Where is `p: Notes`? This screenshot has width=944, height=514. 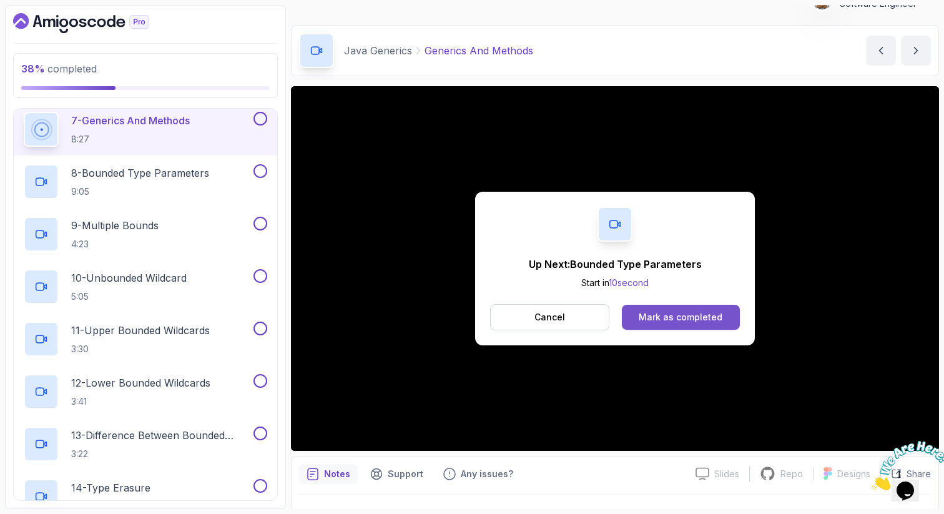 p: Notes is located at coordinates (337, 474).